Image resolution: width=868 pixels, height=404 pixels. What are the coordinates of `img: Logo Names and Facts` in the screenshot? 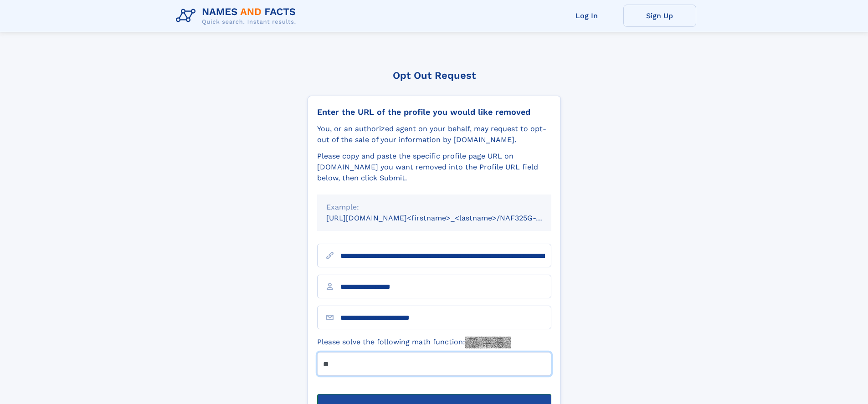 It's located at (238, 16).